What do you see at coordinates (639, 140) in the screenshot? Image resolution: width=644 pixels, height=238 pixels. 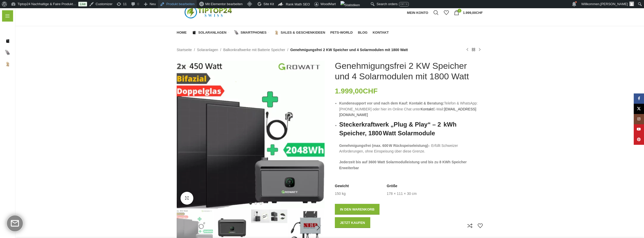 I see `a: Pinterest Social Link` at bounding box center [639, 140].